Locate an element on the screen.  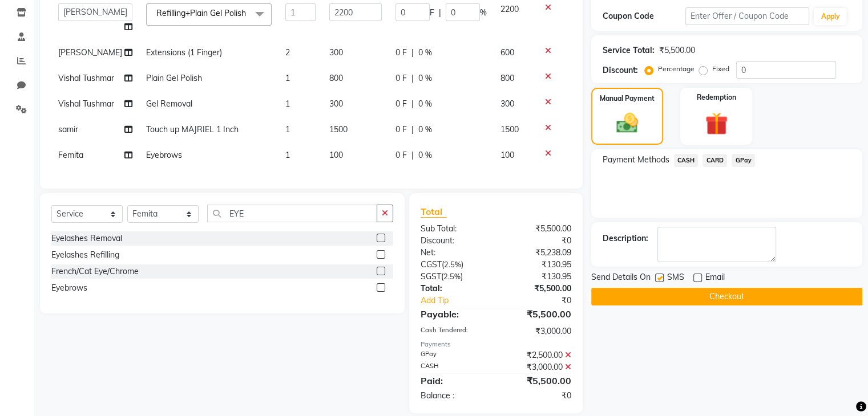
span: CASH is located at coordinates (686, 160).